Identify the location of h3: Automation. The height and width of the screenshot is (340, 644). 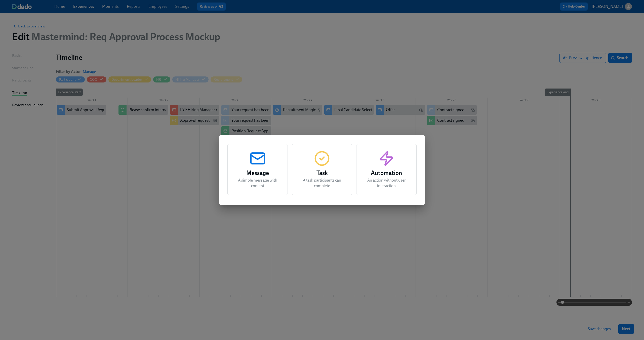
(386, 173).